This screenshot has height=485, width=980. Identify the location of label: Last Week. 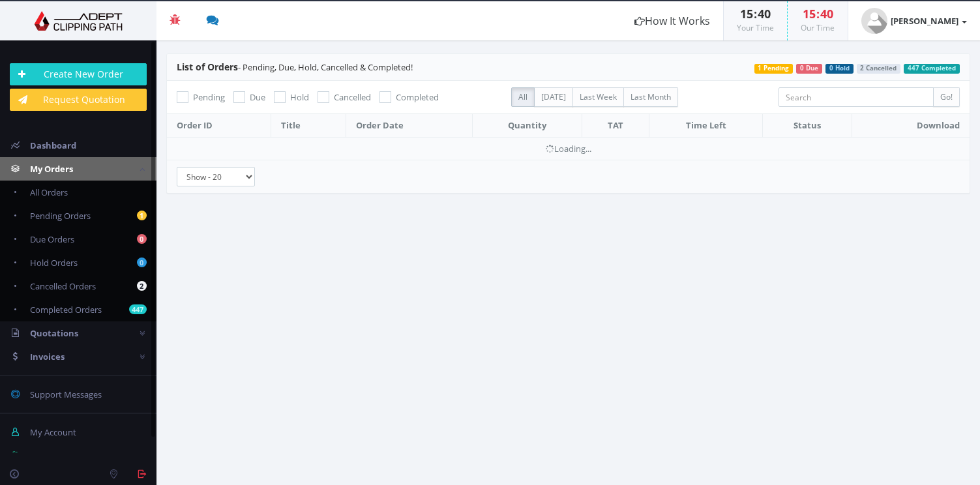
(598, 97).